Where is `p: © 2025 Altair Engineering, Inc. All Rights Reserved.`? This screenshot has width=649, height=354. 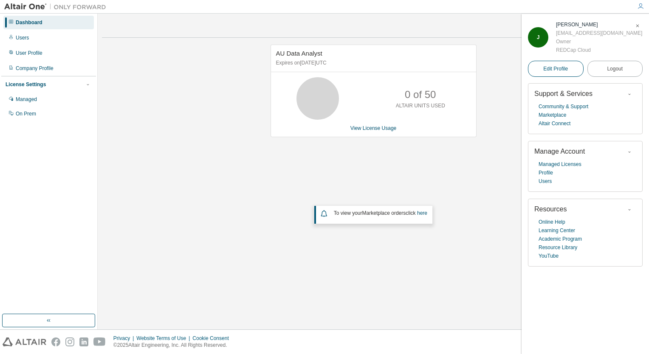 p: © 2025 Altair Engineering, Inc. All Rights Reserved. is located at coordinates (174, 345).